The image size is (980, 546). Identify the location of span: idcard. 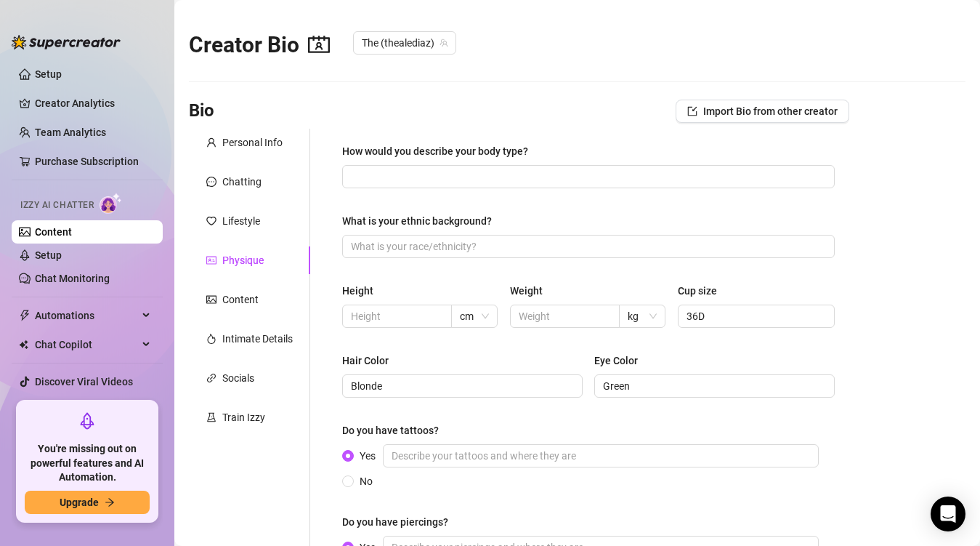
(211, 260).